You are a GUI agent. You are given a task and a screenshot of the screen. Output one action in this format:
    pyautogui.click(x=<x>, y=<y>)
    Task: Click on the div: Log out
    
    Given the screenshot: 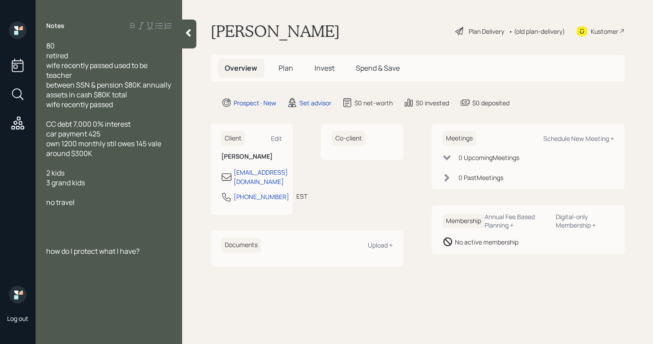 What is the action you would take?
    pyautogui.click(x=18, y=318)
    